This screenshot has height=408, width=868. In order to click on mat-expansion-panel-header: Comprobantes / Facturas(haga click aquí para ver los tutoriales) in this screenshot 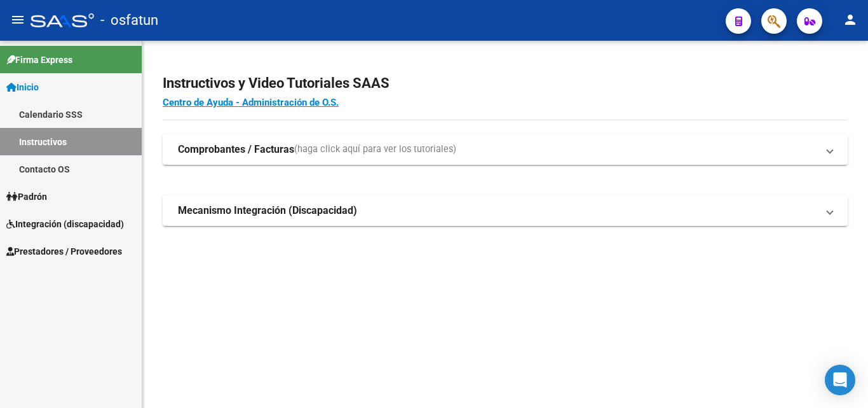, I will do `click(505, 149)`.